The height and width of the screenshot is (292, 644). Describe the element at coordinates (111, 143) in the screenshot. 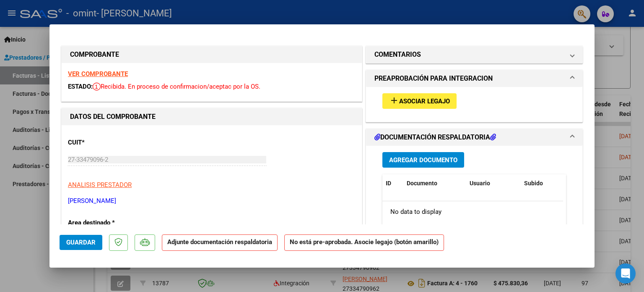

I see `p: CUIT` at that location.